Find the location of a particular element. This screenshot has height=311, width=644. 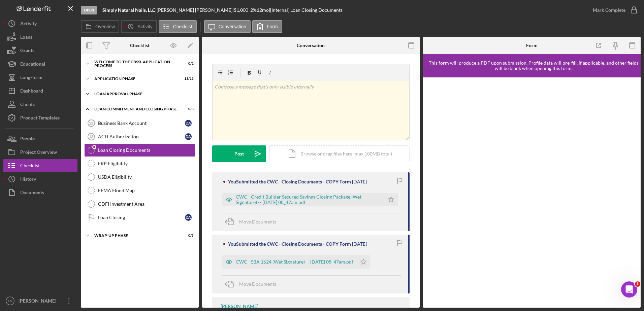

a: History is located at coordinates (40, 179).